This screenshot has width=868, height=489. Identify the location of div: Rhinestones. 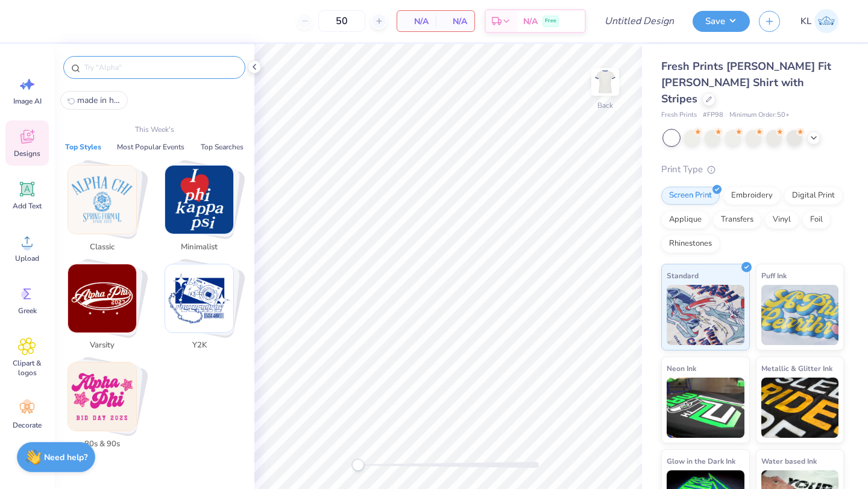
(690, 244).